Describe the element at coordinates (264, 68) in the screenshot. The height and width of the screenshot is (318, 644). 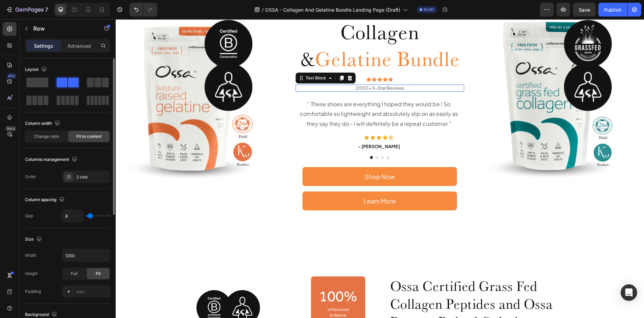
I see `p: 2000+ 5-Star Reviews` at that location.